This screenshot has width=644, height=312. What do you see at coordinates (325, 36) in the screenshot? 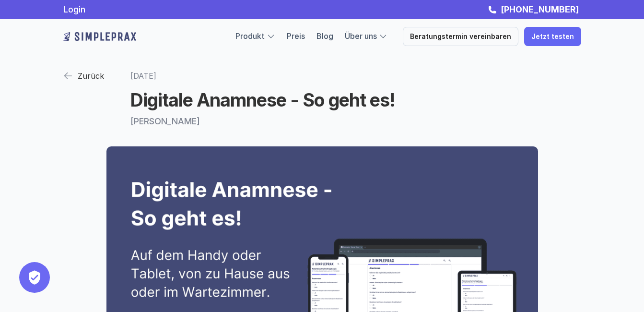
I see `a: Blog` at bounding box center [325, 36].